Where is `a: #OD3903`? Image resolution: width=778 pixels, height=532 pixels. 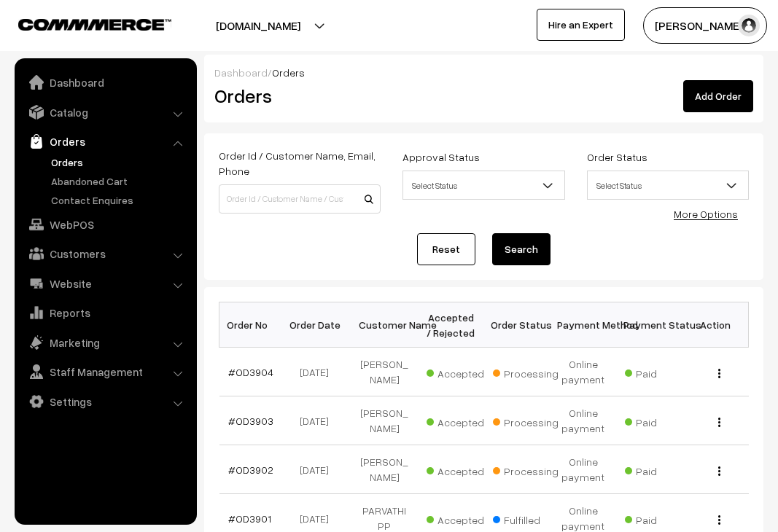
a: #OD3903 is located at coordinates (251, 421).